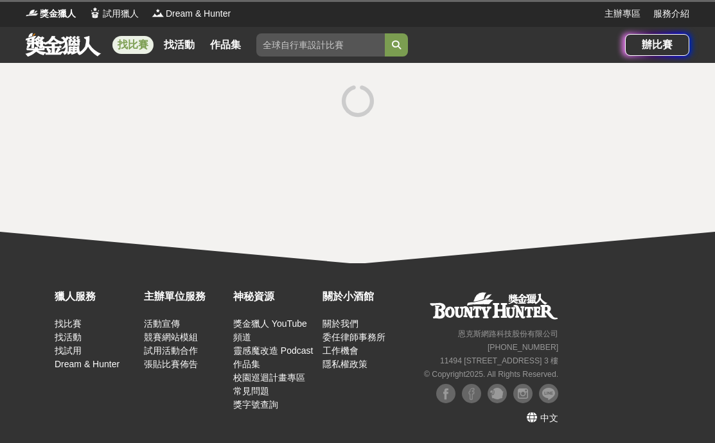 This screenshot has width=715, height=443. I want to click on a: 靈感魔改造 Podcast, so click(273, 351).